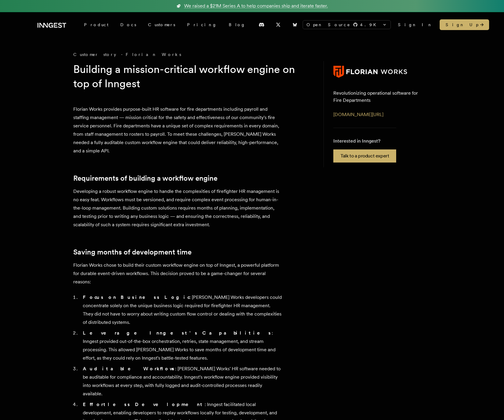  I want to click on a: Saving months of development time, so click(132, 252).